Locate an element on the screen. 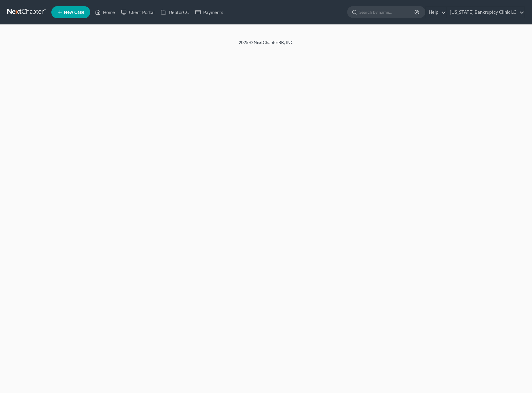 The height and width of the screenshot is (393, 532). a: Help is located at coordinates (436, 12).